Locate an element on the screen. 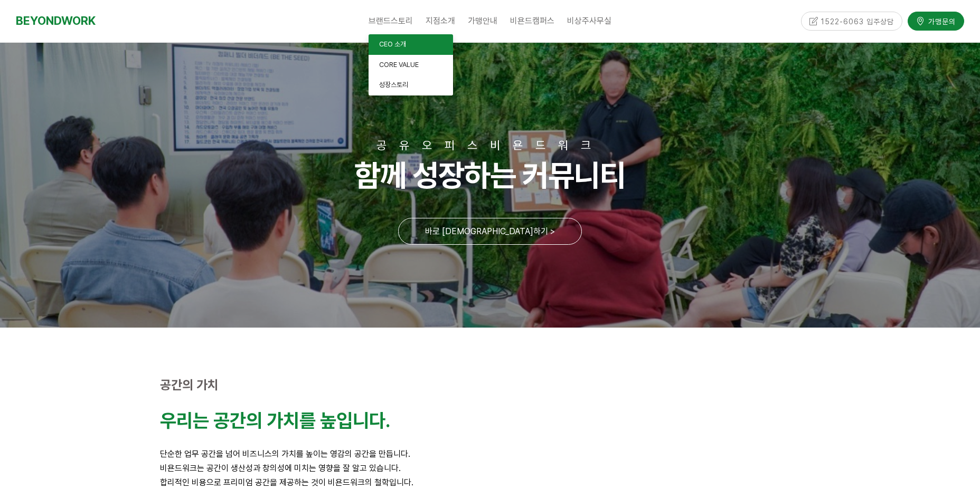 The image size is (980, 489). a: 가맹안내 is located at coordinates (482, 21).